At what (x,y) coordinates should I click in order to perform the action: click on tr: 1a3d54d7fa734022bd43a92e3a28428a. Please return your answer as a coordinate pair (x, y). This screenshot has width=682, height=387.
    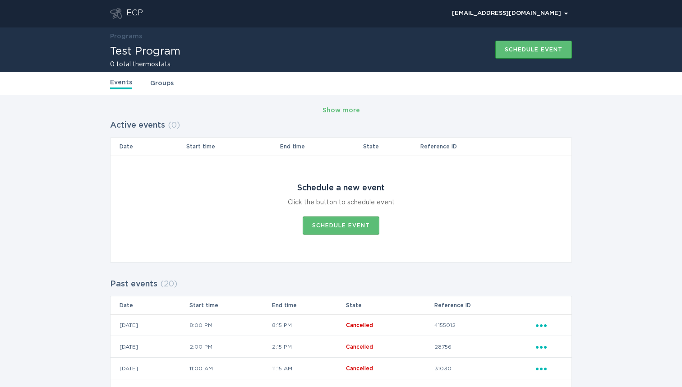
    Looking at the image, I should click on (341, 368).